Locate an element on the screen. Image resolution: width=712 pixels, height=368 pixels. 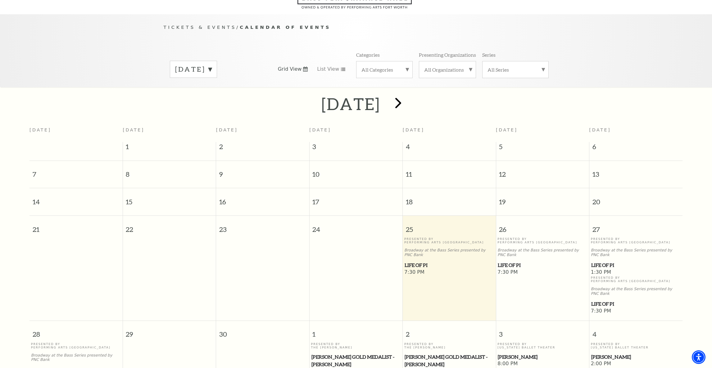
label: All Series is located at coordinates (515, 70).